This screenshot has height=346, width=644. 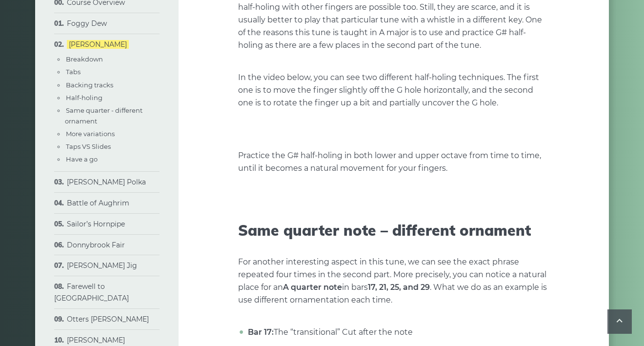 I want to click on a: Tabs, so click(x=73, y=72).